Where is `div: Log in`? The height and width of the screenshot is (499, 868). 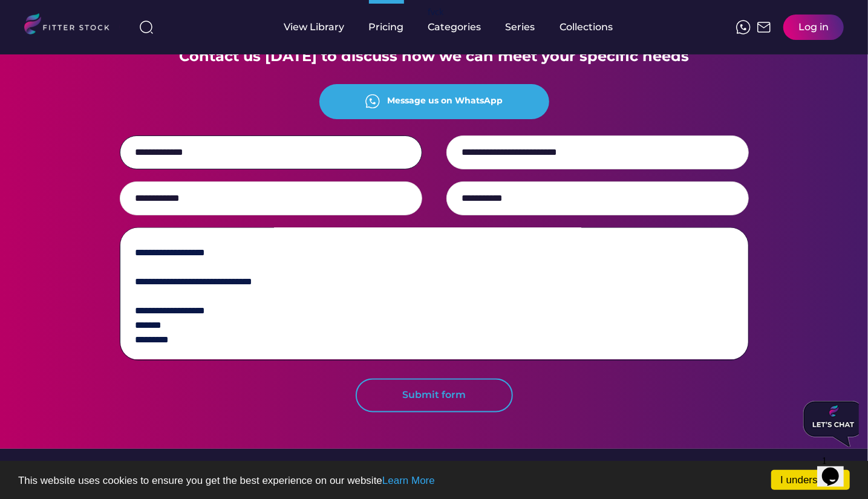 div: Log in is located at coordinates (813, 27).